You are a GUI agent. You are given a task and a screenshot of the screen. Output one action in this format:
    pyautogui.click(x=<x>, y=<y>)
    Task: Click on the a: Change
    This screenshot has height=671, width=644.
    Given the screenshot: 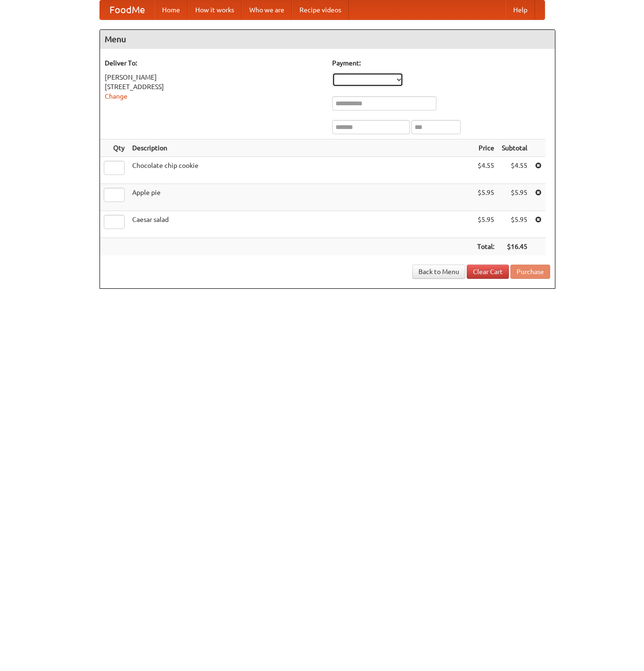 What is the action you would take?
    pyautogui.click(x=116, y=96)
    